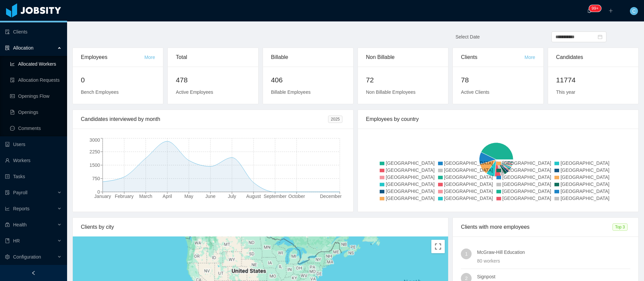  I want to click on i: icon: plus, so click(611, 11).